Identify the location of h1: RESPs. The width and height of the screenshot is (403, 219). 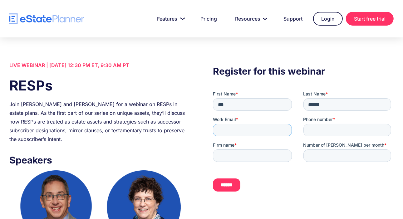
(100, 85).